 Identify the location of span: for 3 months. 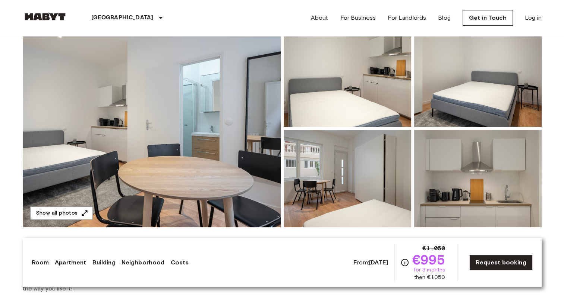
(429, 270).